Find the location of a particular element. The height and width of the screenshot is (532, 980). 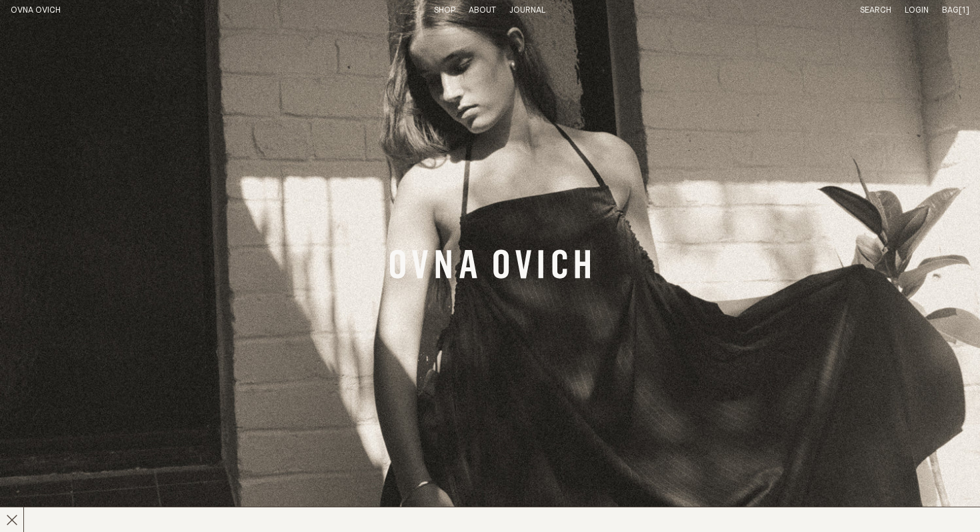

a: Home is located at coordinates (35, 10).